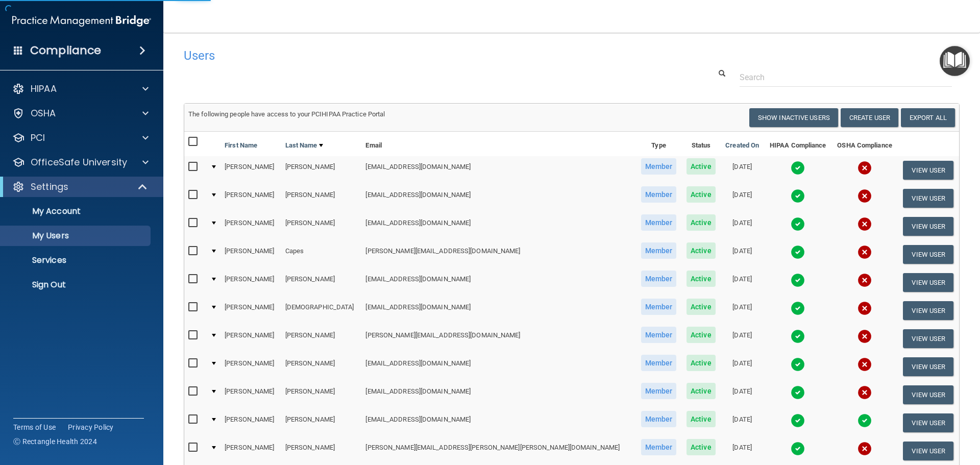  I want to click on p: OfficeSafe University, so click(79, 163).